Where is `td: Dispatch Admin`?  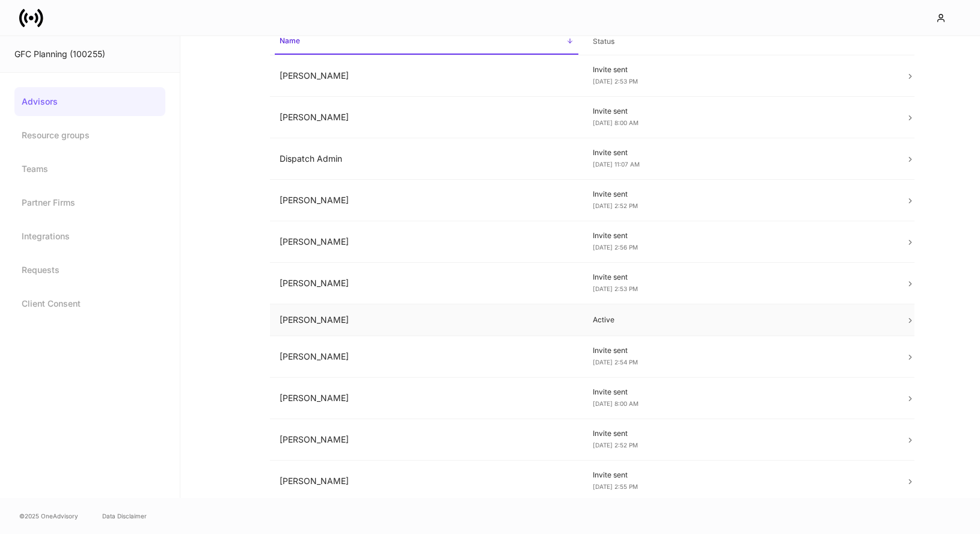 td: Dispatch Admin is located at coordinates (426, 159).